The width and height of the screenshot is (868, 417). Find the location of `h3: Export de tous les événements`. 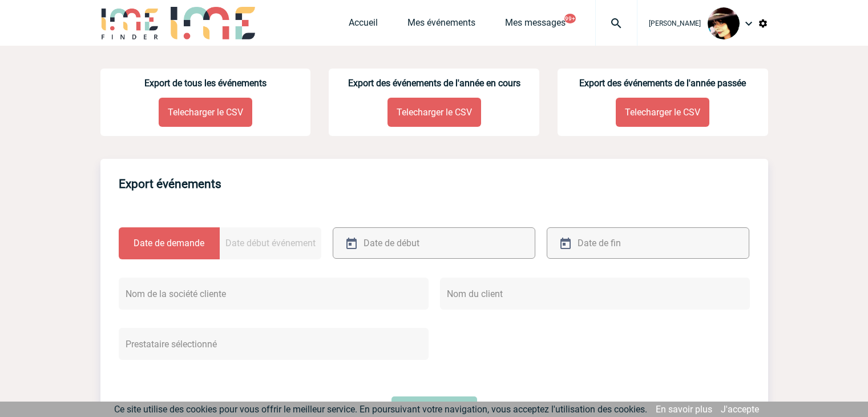

h3: Export de tous les événements is located at coordinates (205, 83).